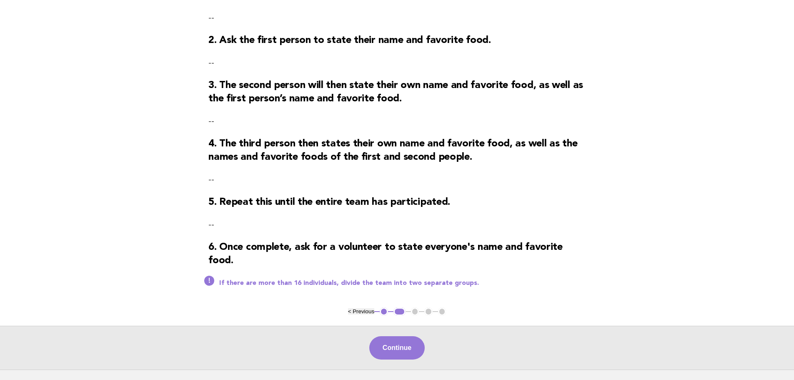  What do you see at coordinates (384, 311) in the screenshot?
I see `button: 1` at bounding box center [384, 311].